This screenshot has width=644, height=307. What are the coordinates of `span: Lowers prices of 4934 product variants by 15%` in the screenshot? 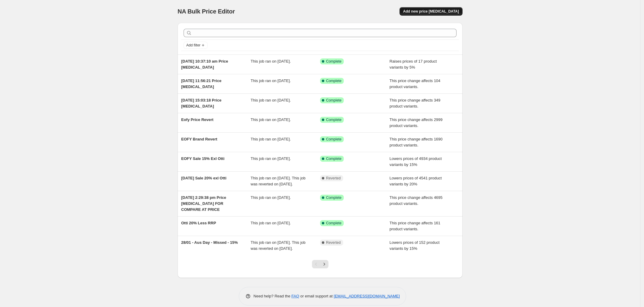 It's located at (416, 162).